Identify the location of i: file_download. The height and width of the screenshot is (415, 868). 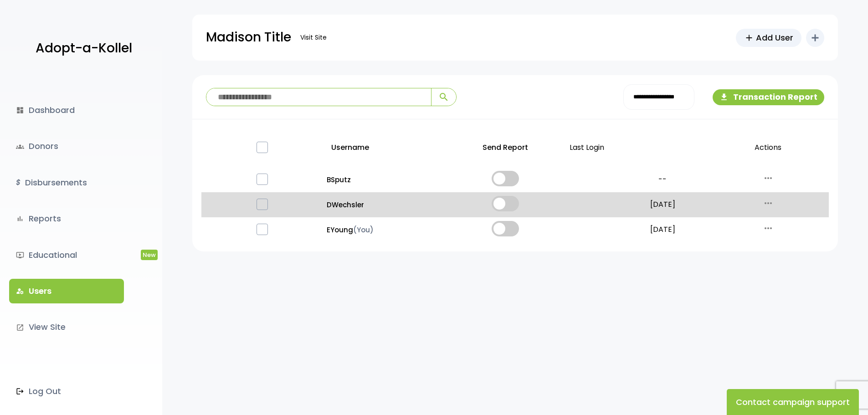
(724, 97).